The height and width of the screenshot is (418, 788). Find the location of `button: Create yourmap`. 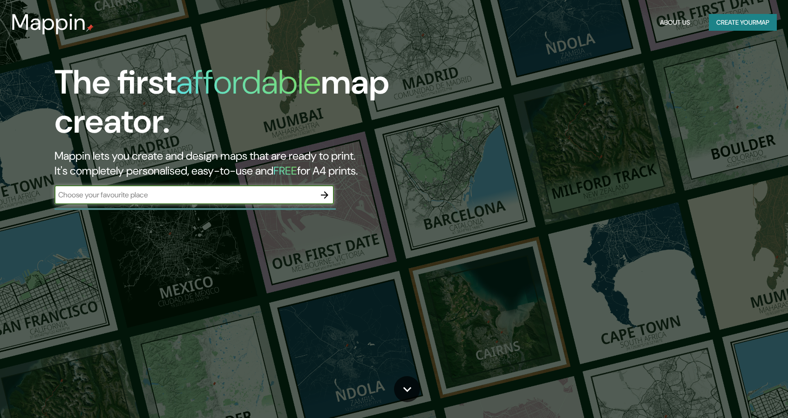

button: Create yourmap is located at coordinates (743, 22).